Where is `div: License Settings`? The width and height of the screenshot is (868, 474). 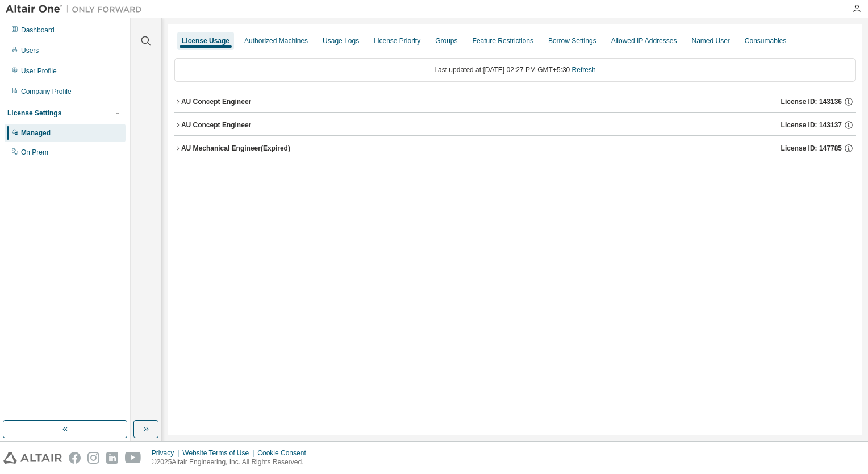 div: License Settings is located at coordinates (34, 113).